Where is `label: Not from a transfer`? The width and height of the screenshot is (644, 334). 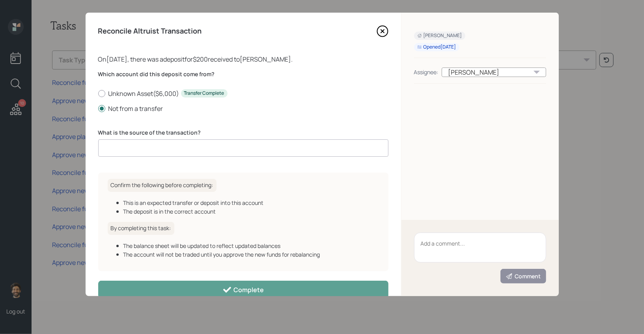
label: Not from a transfer is located at coordinates (243, 108).